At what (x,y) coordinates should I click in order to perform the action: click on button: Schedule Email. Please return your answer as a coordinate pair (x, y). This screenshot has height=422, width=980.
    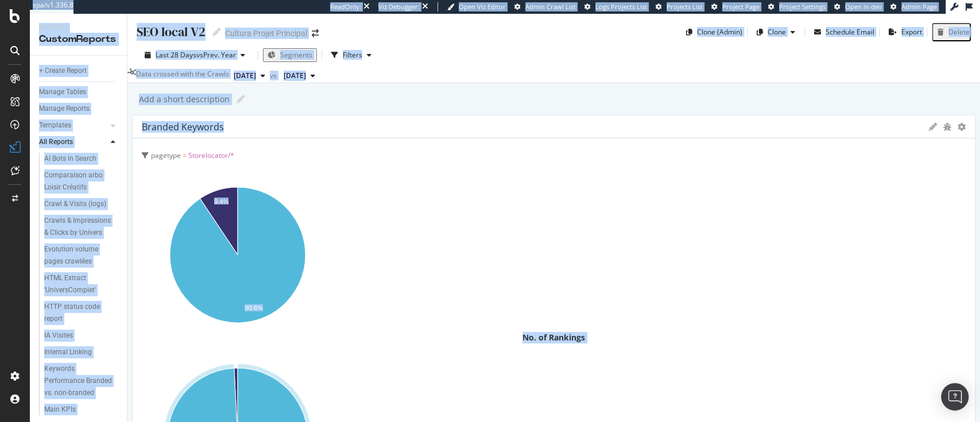
    Looking at the image, I should click on (842, 32).